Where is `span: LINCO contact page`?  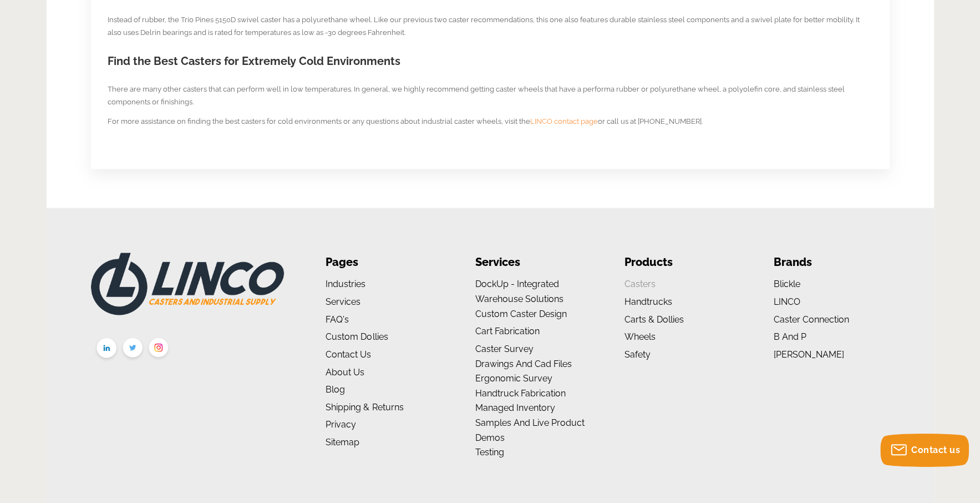
span: LINCO contact page is located at coordinates (565, 121).